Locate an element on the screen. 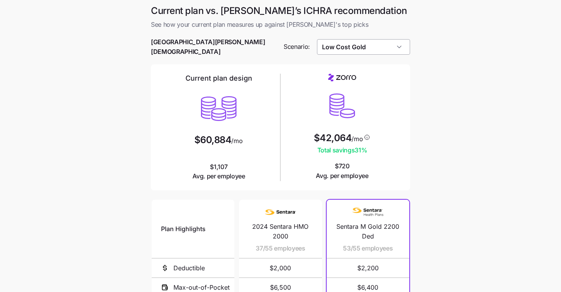 This screenshot has width=561, height=292. span: $2,200 is located at coordinates (368, 268).